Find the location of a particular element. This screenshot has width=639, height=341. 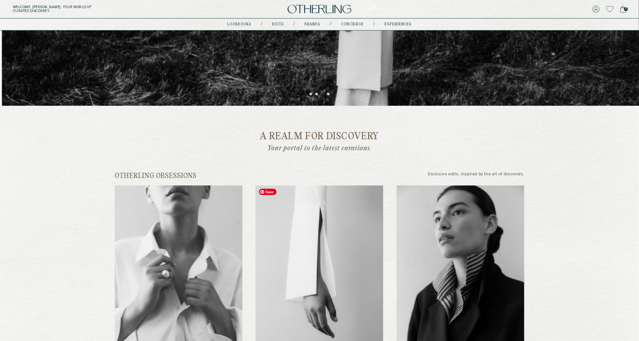

span: 0 is located at coordinates (626, 9).